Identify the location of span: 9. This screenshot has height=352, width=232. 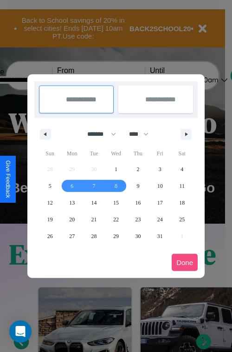
(138, 186).